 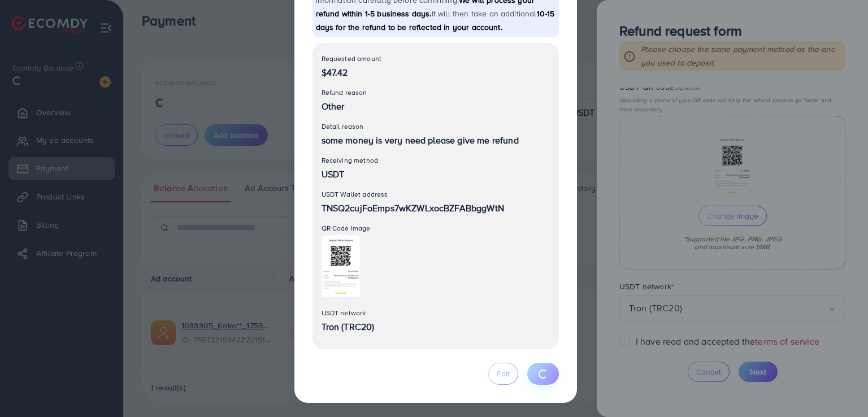 I want to click on p: Other, so click(x=436, y=106).